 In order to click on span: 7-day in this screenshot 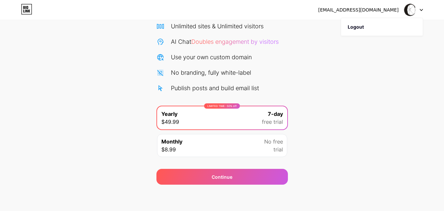, I will do `click(275, 114)`.